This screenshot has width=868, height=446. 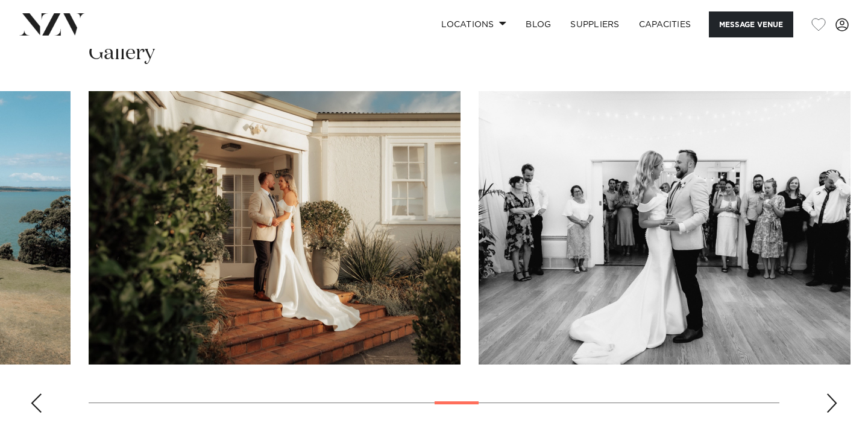 I want to click on button: Message Venue, so click(x=751, y=24).